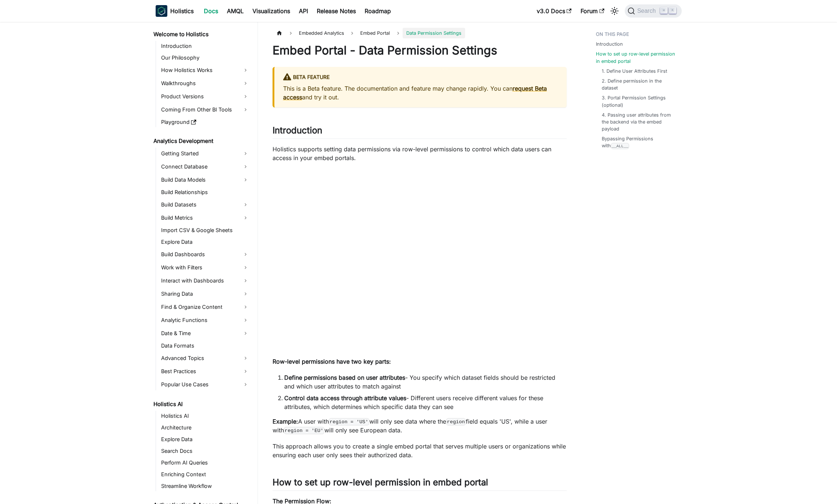 The height and width of the screenshot is (504, 837). I want to click on a: Architecture, so click(205, 427).